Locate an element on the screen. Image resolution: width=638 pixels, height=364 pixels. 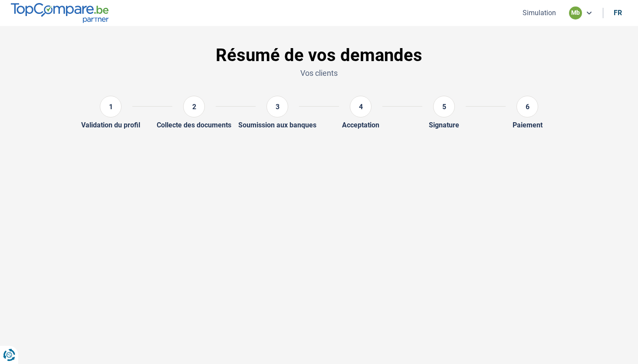
h1: Résumé de vos demandes is located at coordinates (319, 56).